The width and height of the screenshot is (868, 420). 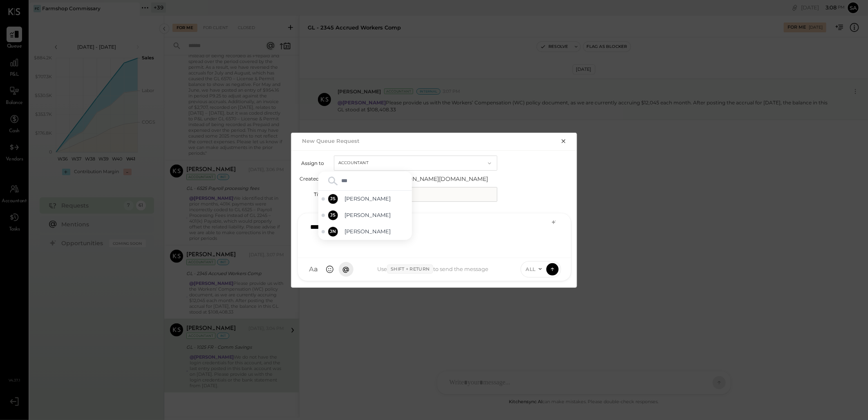 I want to click on span: ALL, so click(x=531, y=269).